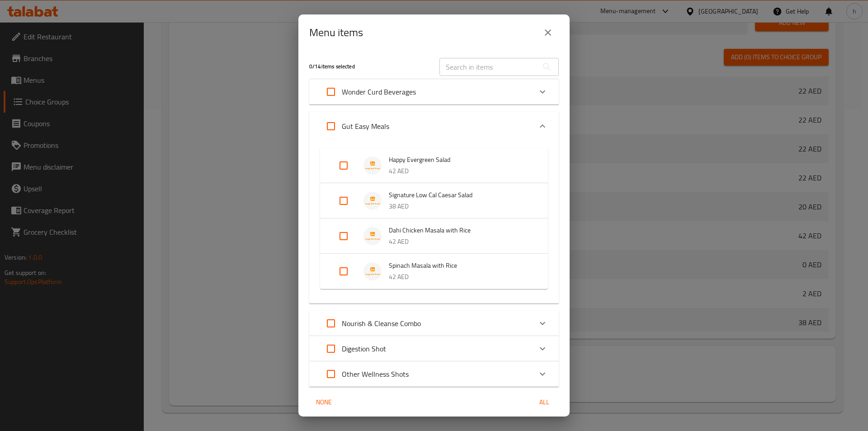  What do you see at coordinates (379, 92) in the screenshot?
I see `p: Wonder Curd Beverages` at bounding box center [379, 92].